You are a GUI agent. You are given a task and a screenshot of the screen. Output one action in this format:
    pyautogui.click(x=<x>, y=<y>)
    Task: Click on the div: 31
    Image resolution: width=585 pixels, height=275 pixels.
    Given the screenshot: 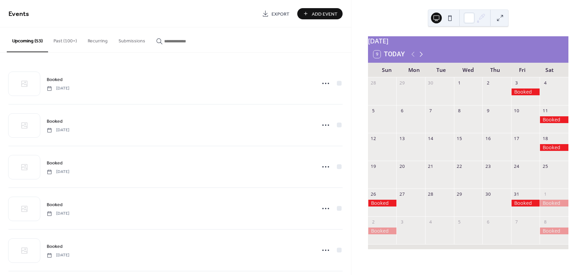 What is the action you would take?
    pyautogui.click(x=517, y=194)
    